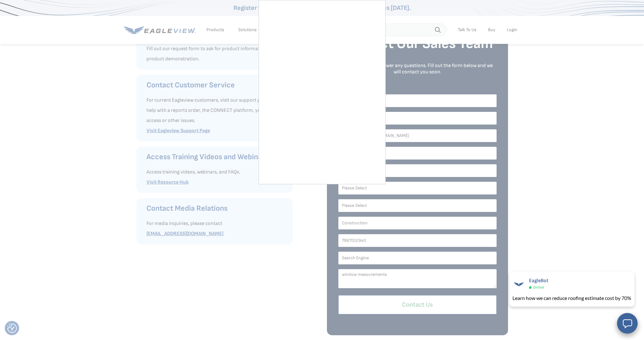  Describe the element at coordinates (538, 281) in the screenshot. I see `span: EagleBot` at that location.